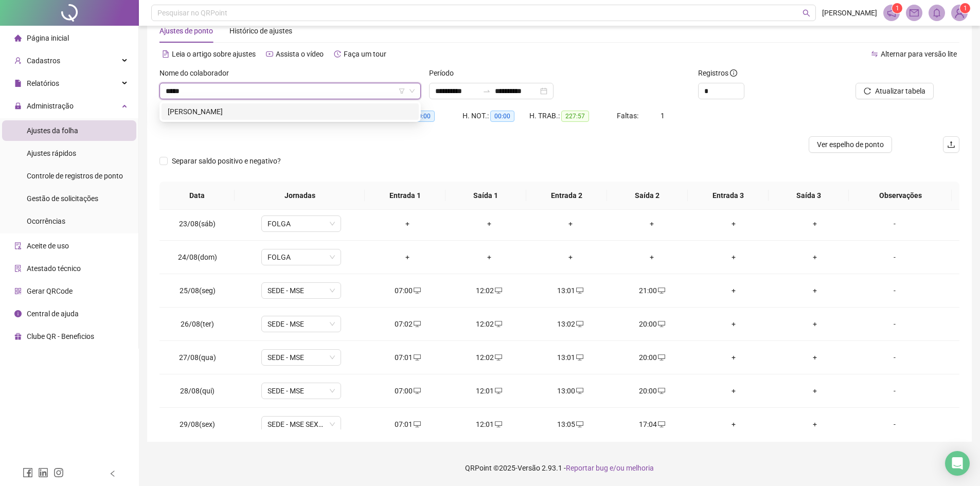 The image size is (980, 486). I want to click on span: filter, so click(402, 91).